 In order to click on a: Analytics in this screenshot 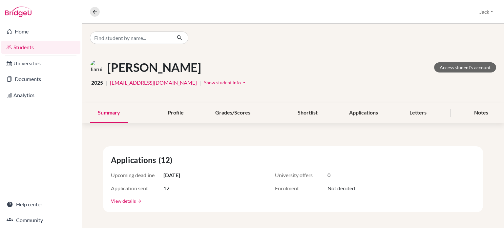, I will do `click(41, 95)`.